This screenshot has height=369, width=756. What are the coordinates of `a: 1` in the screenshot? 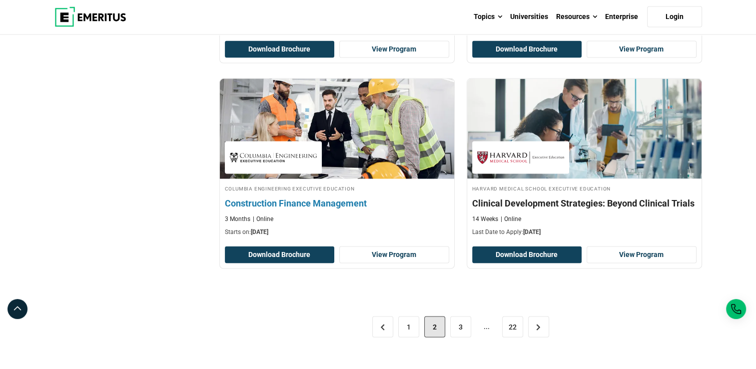 It's located at (409, 327).